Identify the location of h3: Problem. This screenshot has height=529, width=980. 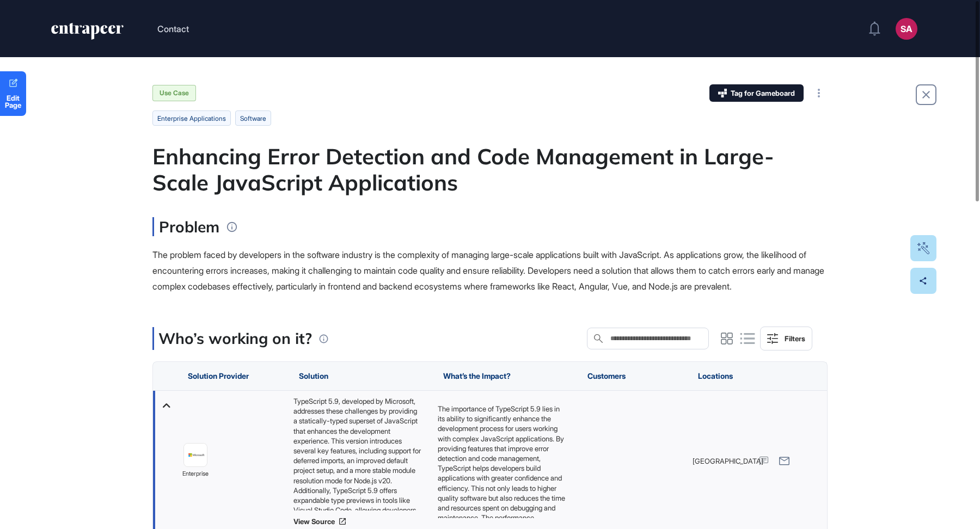
(186, 226).